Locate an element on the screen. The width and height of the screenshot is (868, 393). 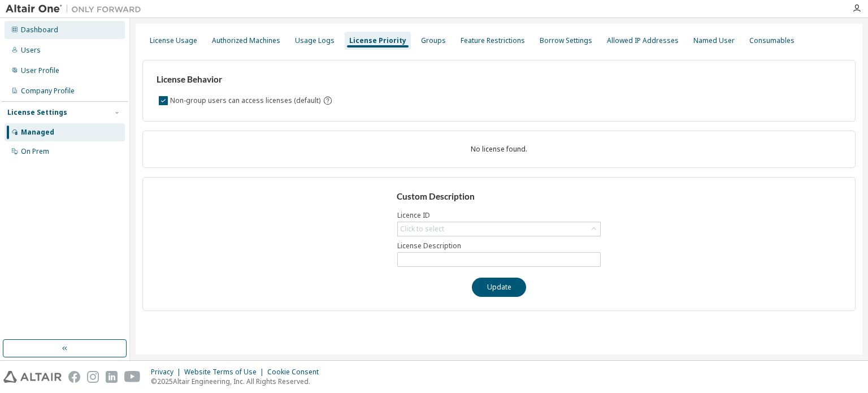
div: No license found. is located at coordinates (499, 149).